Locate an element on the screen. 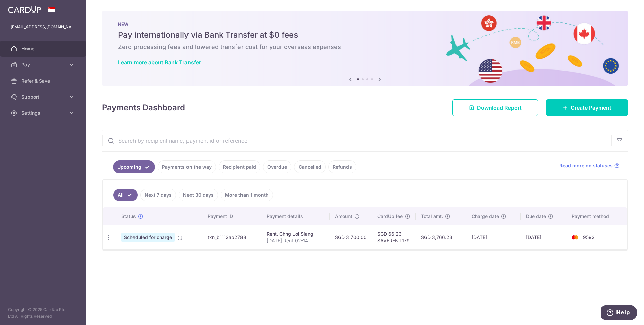 Image resolution: width=644 pixels, height=325 pixels. h5: Pay internationally via Bank Transfer at $0 fees is located at coordinates (365, 35).